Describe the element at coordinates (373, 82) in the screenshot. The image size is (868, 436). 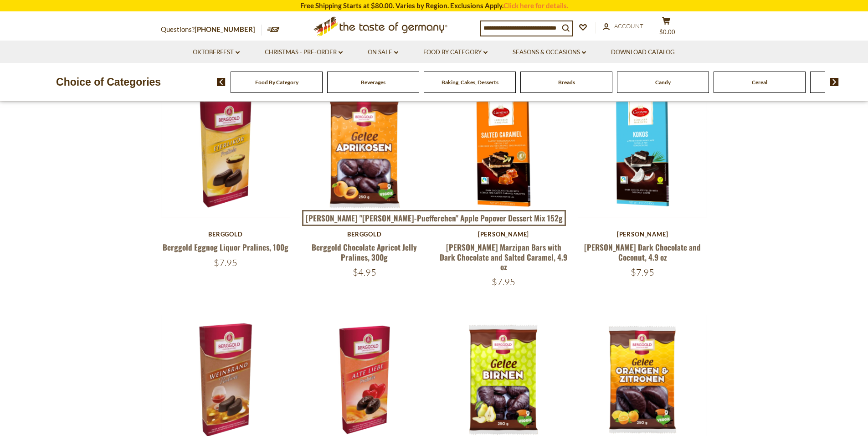
I see `a: Beverages` at that location.